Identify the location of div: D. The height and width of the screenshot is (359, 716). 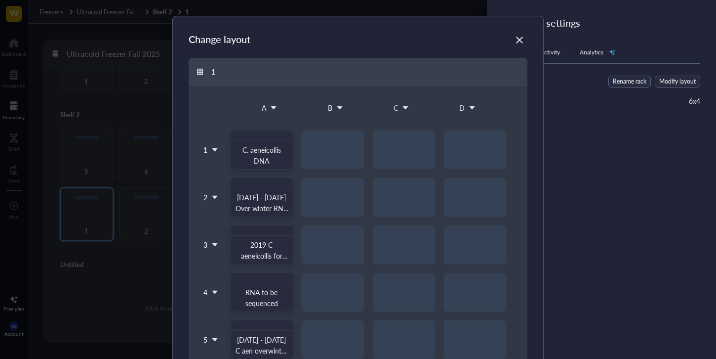
(462, 108).